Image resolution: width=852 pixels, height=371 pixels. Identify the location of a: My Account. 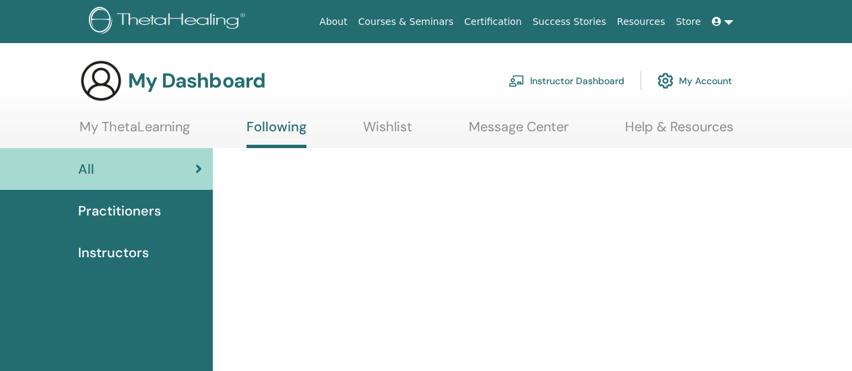
(695, 81).